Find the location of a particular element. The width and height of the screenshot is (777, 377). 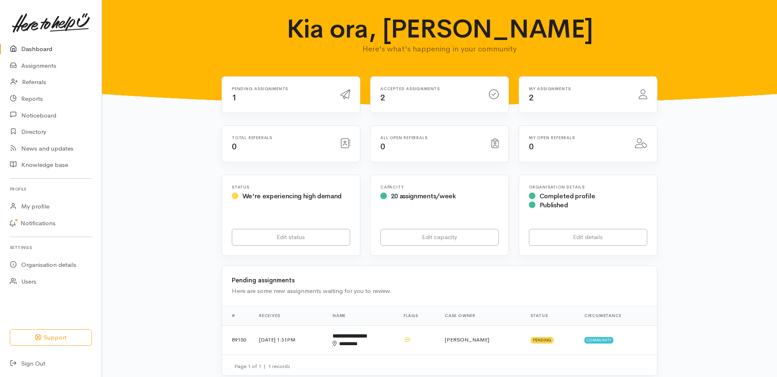

h6: Settings is located at coordinates (51, 247).